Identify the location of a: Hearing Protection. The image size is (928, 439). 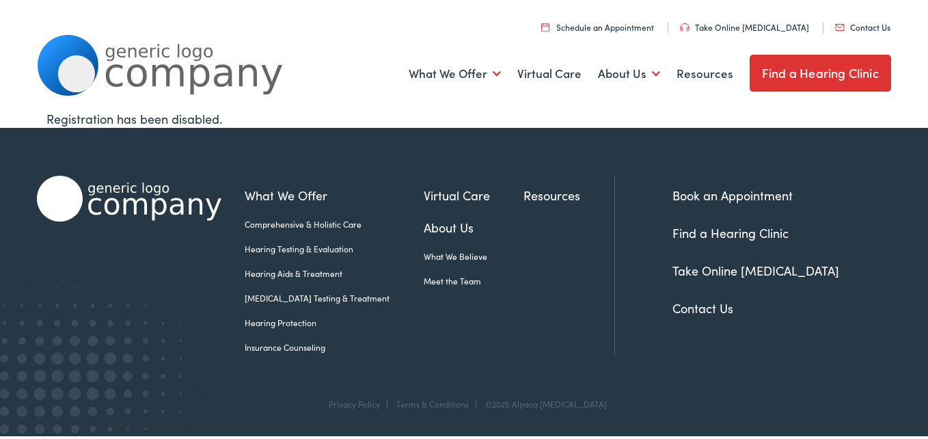
(333, 322).